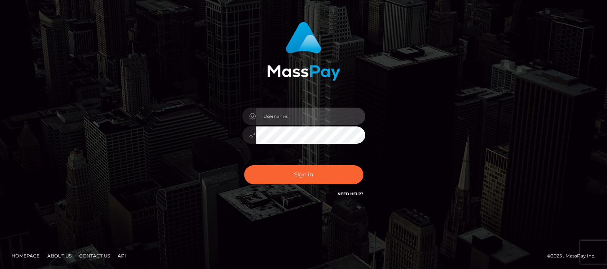 This screenshot has width=607, height=269. I want to click on a: Homepage, so click(25, 256).